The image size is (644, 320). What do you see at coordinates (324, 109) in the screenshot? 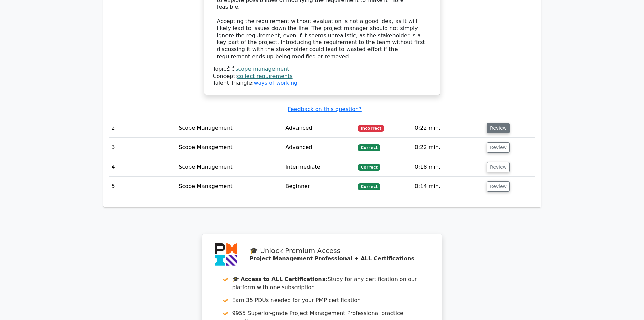
I see `u: Feedback on this question?` at bounding box center [324, 109].